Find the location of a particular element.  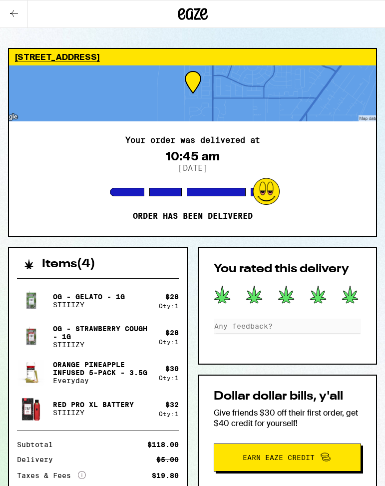

div: $118.00 is located at coordinates (163, 444).